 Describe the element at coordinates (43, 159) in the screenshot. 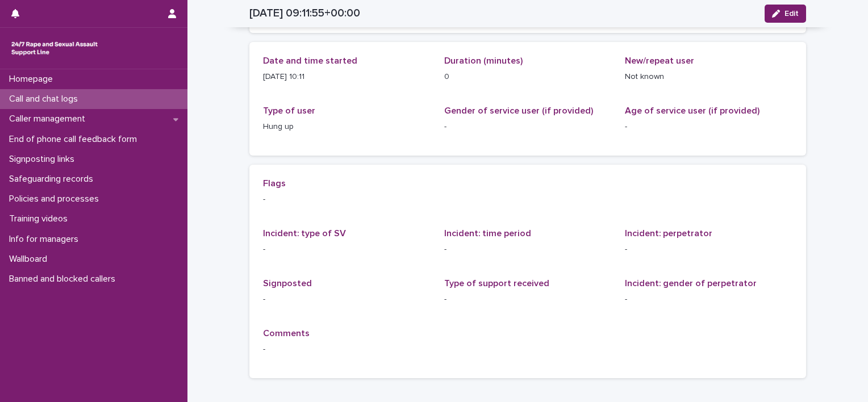

I see `p: Signposting links` at that location.